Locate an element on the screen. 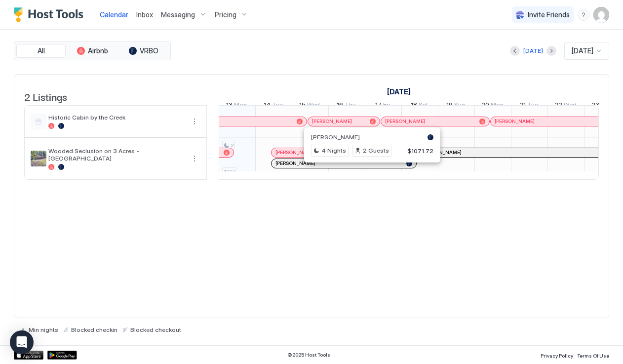 The image size is (623, 364). a: Google Play Store is located at coordinates (63, 355).